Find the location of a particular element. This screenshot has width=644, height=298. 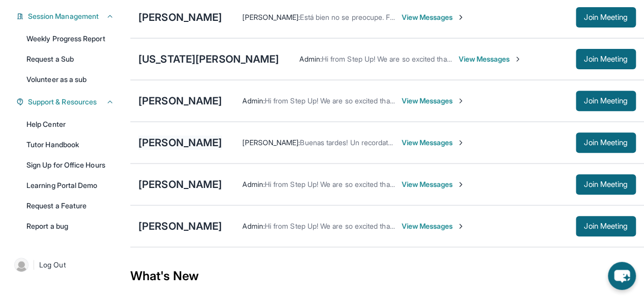

a: Request a Feature is located at coordinates (70, 206).